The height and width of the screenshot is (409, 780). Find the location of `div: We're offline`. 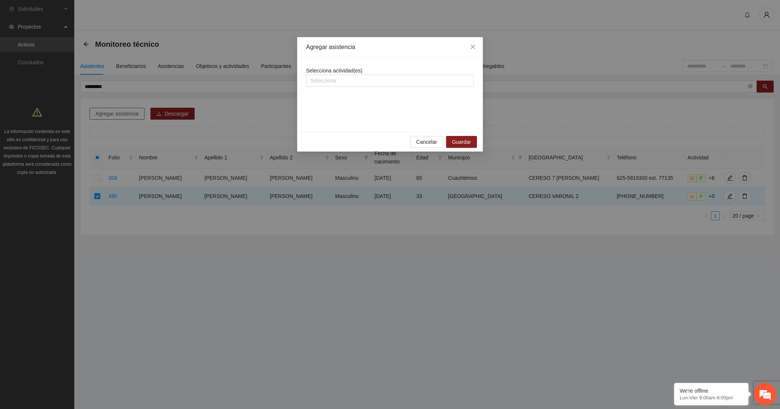

div: We're offline is located at coordinates (711, 391).